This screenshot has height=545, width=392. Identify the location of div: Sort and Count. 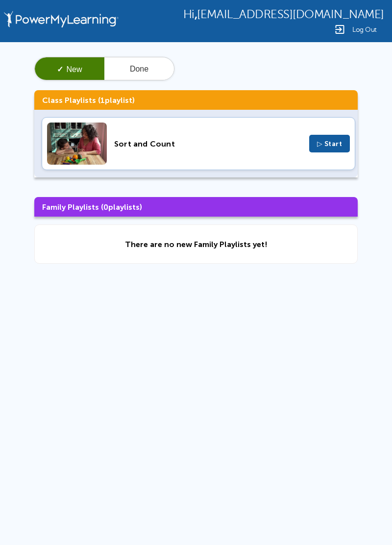
(208, 143).